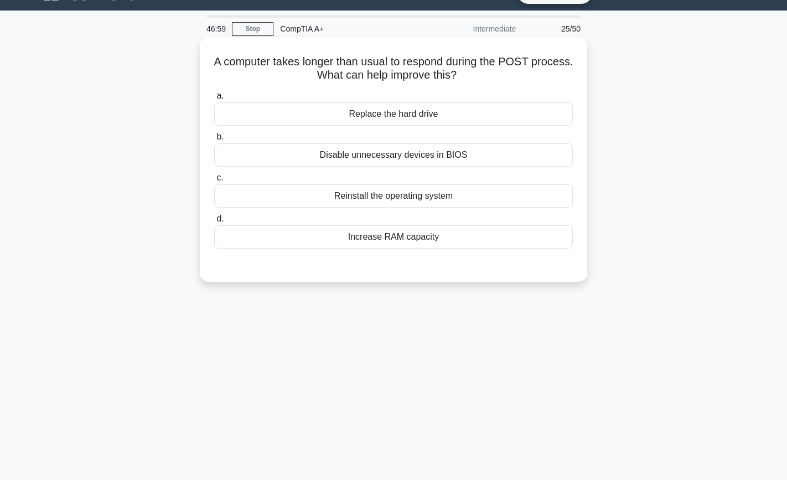  I want to click on div: Increase RAM capacity, so click(394, 237).